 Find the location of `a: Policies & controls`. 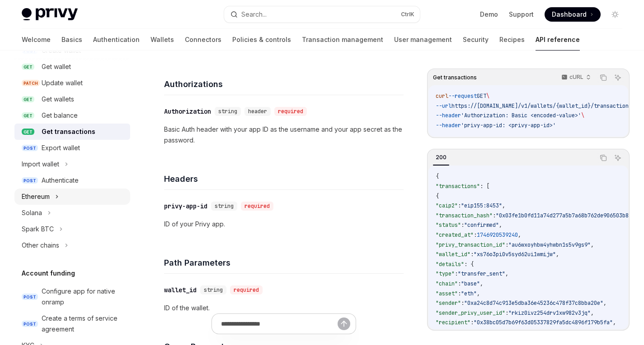

a: Policies & controls is located at coordinates (262, 40).